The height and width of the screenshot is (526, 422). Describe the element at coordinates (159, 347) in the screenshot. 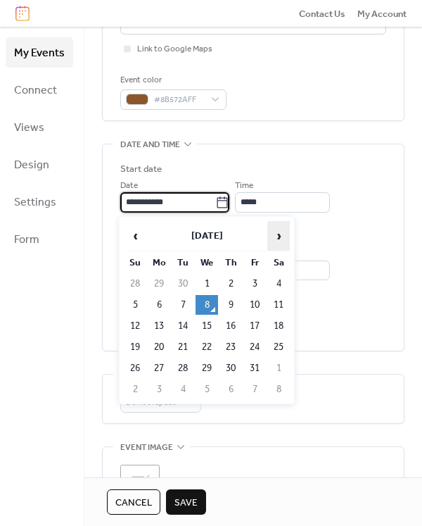

I see `td: 20` at that location.